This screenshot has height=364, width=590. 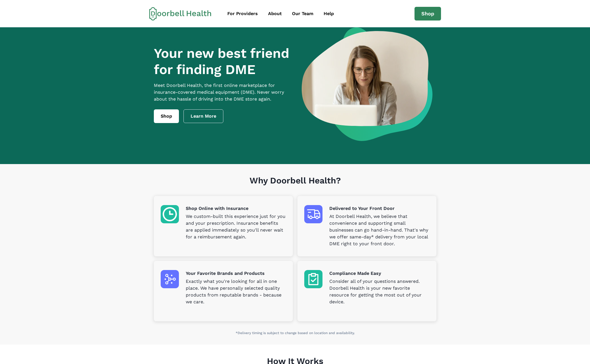 I want to click on img: Your Favorite Brands and Products icon, so click(x=170, y=279).